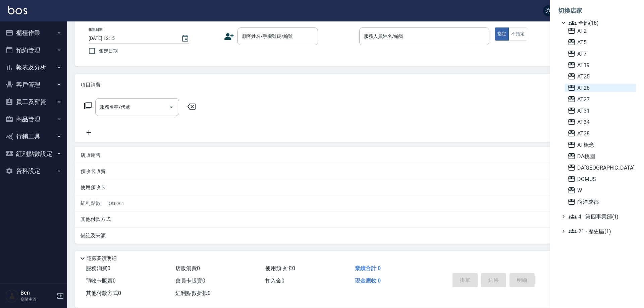 The height and width of the screenshot is (308, 644). Describe the element at coordinates (600, 87) in the screenshot. I see `span: AT26` at that location.